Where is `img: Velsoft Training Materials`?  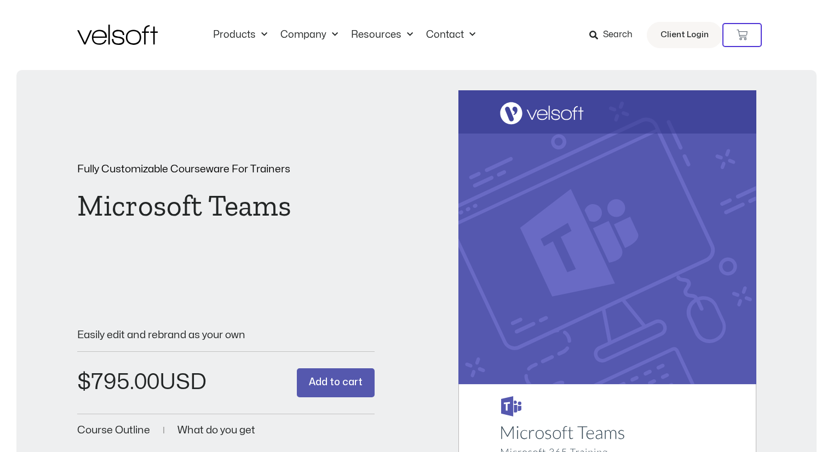
img: Velsoft Training Materials is located at coordinates (117, 34).